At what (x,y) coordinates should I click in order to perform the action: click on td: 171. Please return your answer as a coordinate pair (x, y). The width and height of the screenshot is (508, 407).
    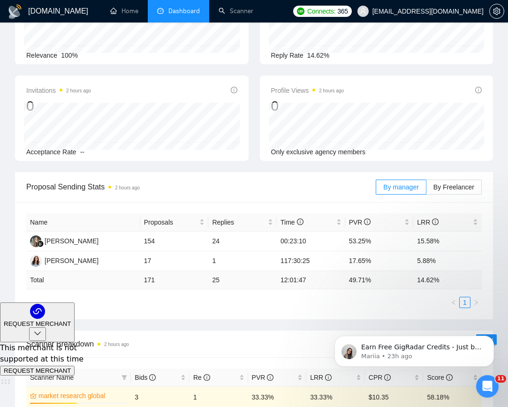
    Looking at the image, I should click on (175, 280).